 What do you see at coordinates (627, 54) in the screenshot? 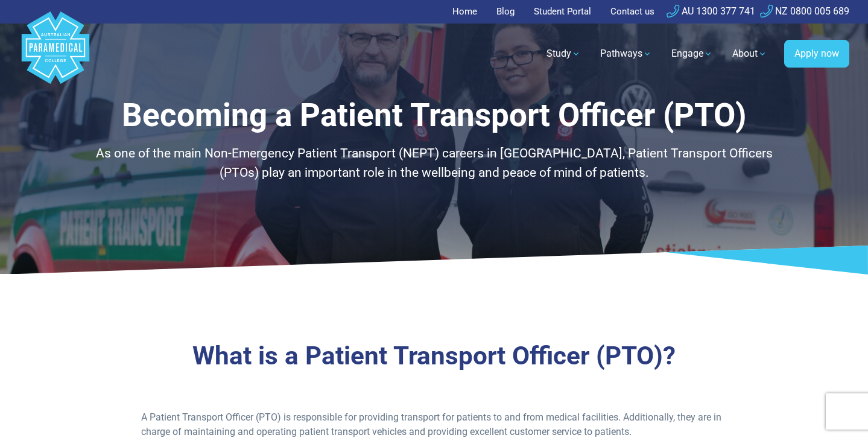
I see `a: Pathways` at bounding box center [627, 54].